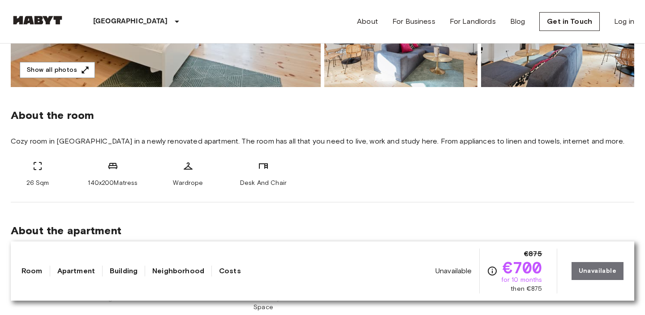 The width and height of the screenshot is (645, 315). Describe the element at coordinates (624, 22) in the screenshot. I see `a: Log in` at that location.